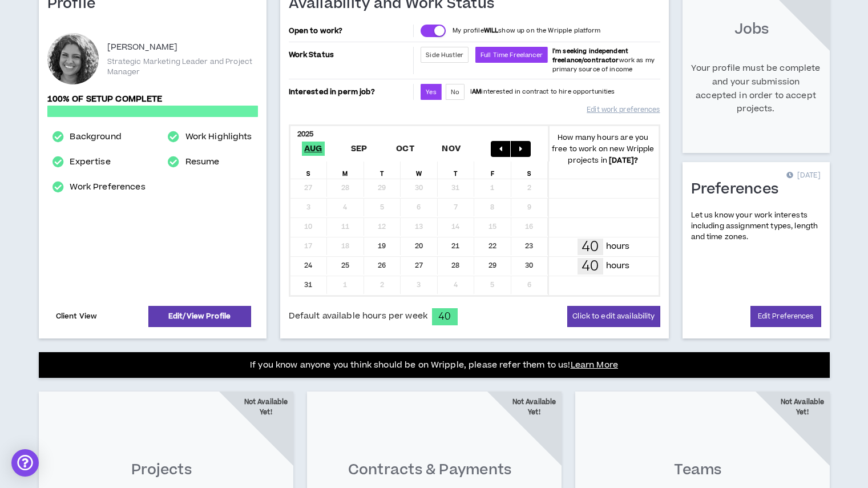 The width and height of the screenshot is (868, 488). Describe the element at coordinates (77, 316) in the screenshot. I see `a: Client View` at that location.